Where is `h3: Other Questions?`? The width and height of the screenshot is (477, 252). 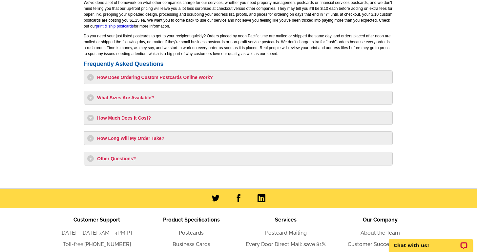 h3: Other Questions? is located at coordinates (238, 159).